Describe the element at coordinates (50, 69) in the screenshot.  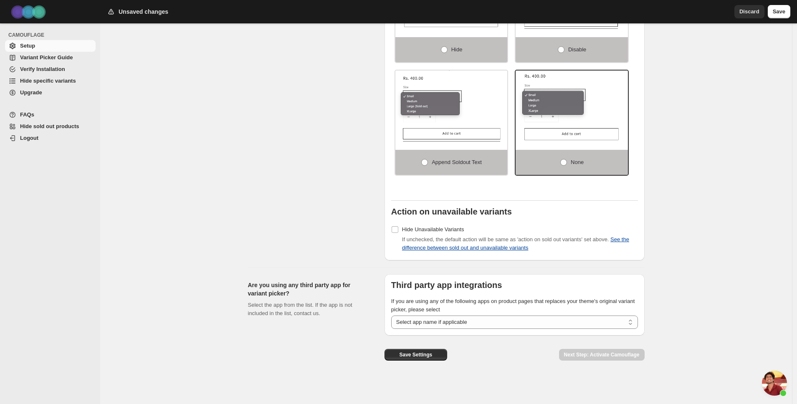
I see `a: Verify Installation` at that location.